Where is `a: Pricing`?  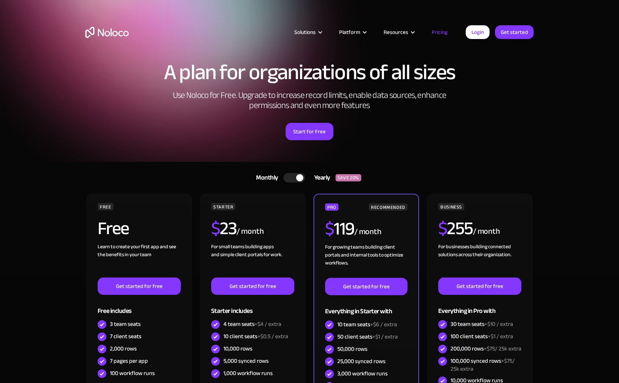 a: Pricing is located at coordinates (439, 32).